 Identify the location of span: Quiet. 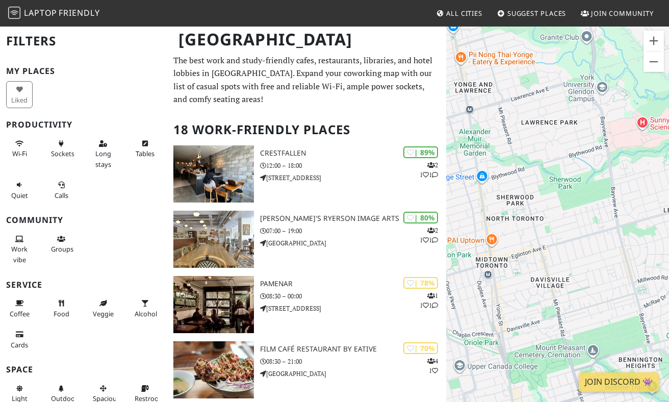
(19, 195).